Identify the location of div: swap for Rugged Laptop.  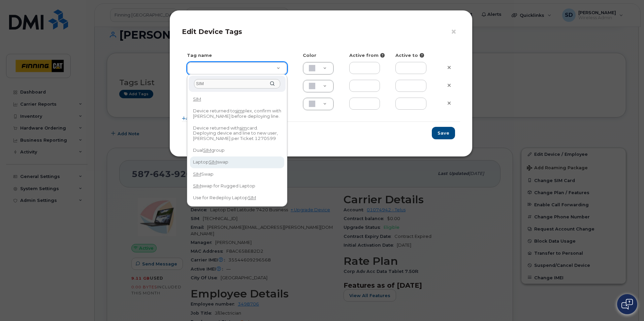
(237, 186).